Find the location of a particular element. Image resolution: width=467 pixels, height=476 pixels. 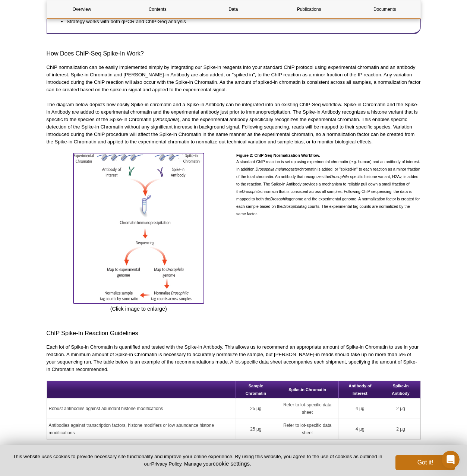

a: Overview is located at coordinates (82, 9).